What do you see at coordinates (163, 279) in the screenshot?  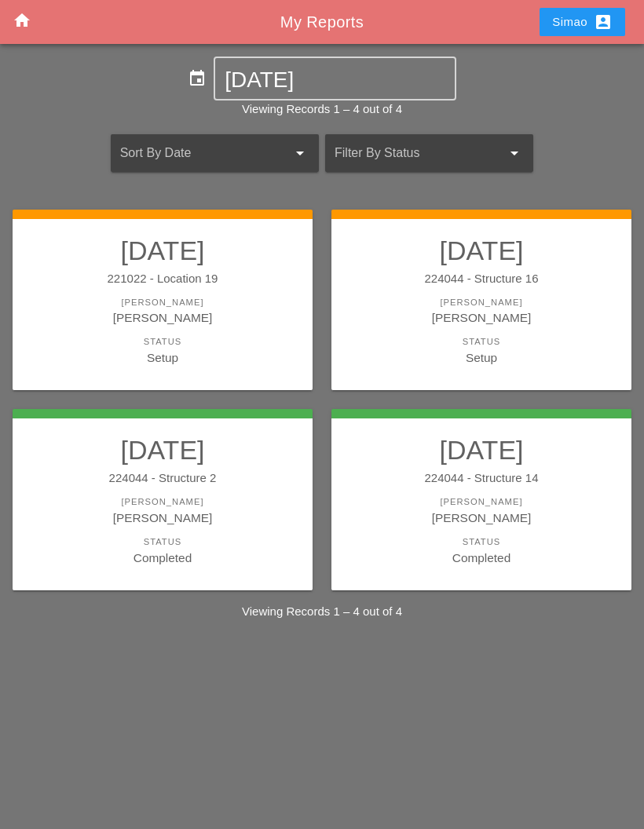 I see `div: 221022 - Location 19` at bounding box center [163, 279].